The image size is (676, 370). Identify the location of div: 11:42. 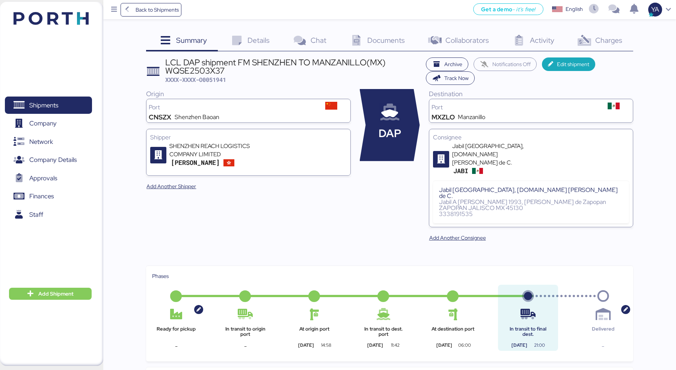
(395, 345).